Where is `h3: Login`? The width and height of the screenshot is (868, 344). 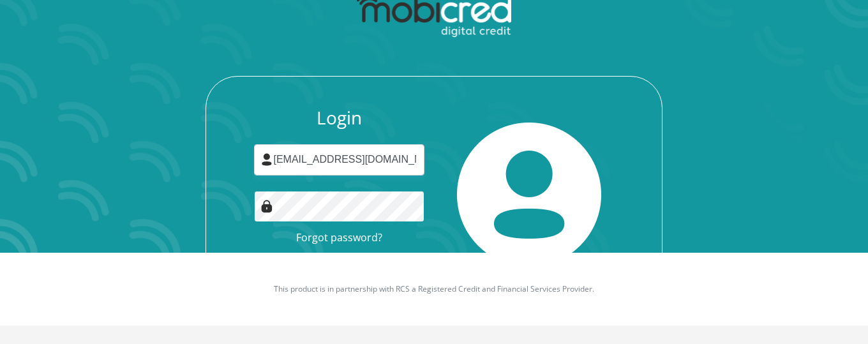 h3: Login is located at coordinates (340, 118).